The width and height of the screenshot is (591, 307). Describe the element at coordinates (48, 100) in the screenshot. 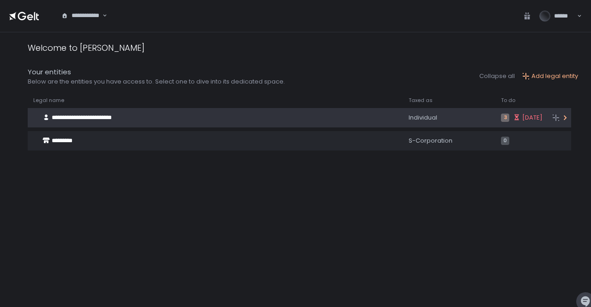

I see `span: Legal name` at that location.